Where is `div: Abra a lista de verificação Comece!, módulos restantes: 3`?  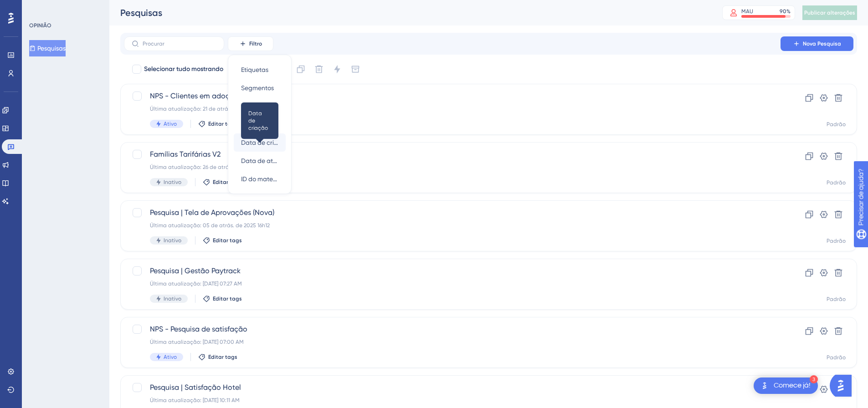 div: Abra a lista de verificação Comece!, módulos restantes: 3 is located at coordinates (786, 386).